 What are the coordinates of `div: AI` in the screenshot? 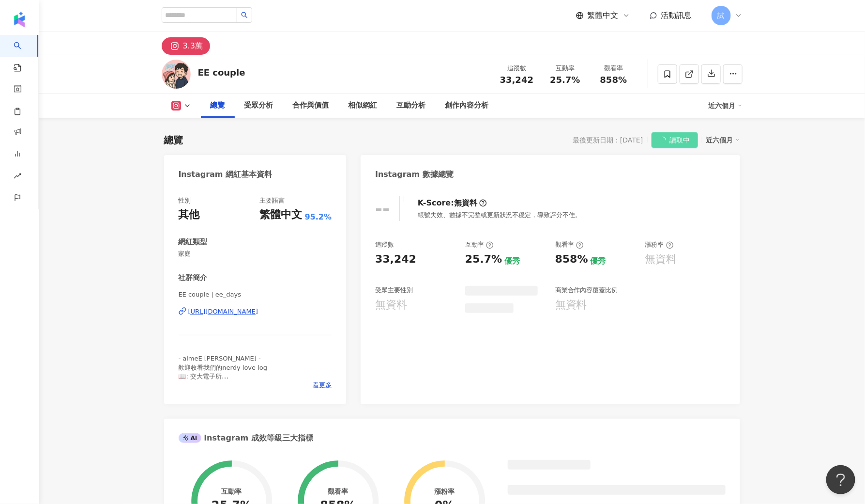 It's located at (190, 438).